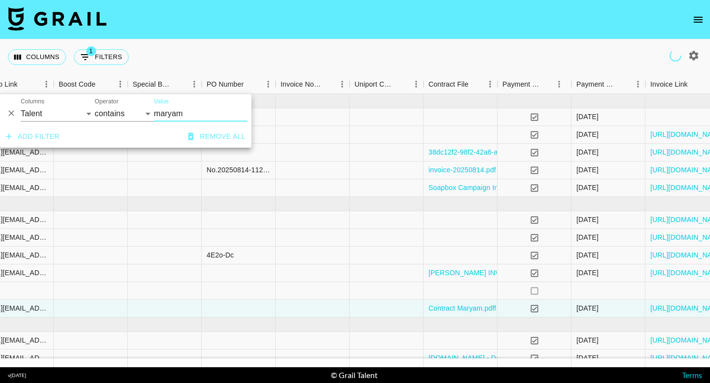 The height and width of the screenshot is (383, 710). What do you see at coordinates (238, 170) in the screenshot?
I see `div: No.20250814-1127156` at bounding box center [238, 170].